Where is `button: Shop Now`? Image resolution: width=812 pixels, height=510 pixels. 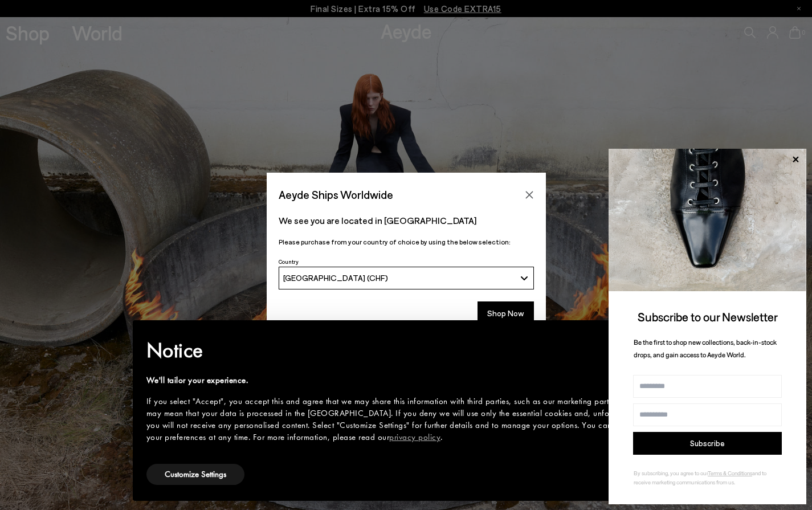 button: Shop Now is located at coordinates (506, 313).